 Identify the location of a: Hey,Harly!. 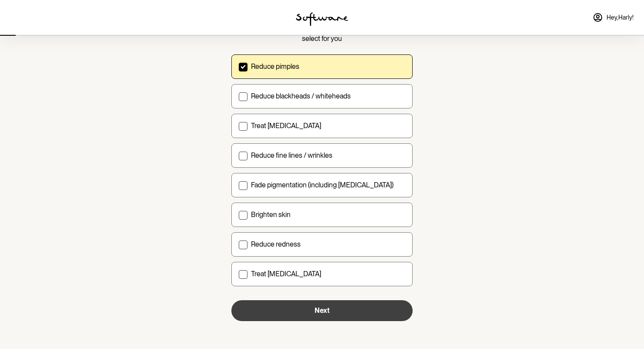
(613, 17).